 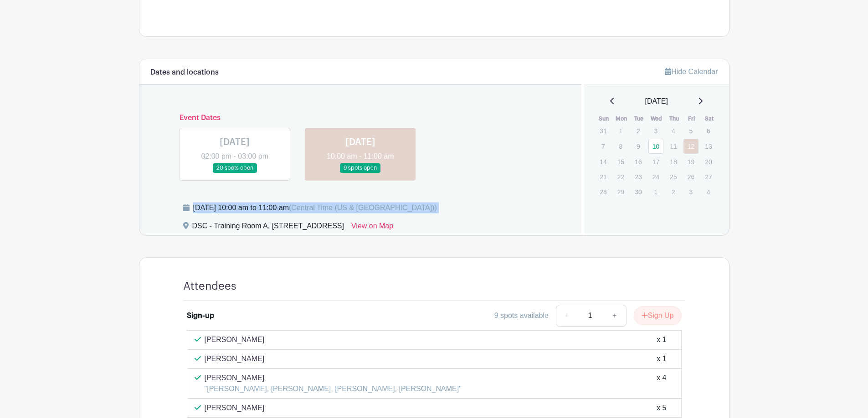 I want to click on div: Sign-up, so click(x=200, y=316).